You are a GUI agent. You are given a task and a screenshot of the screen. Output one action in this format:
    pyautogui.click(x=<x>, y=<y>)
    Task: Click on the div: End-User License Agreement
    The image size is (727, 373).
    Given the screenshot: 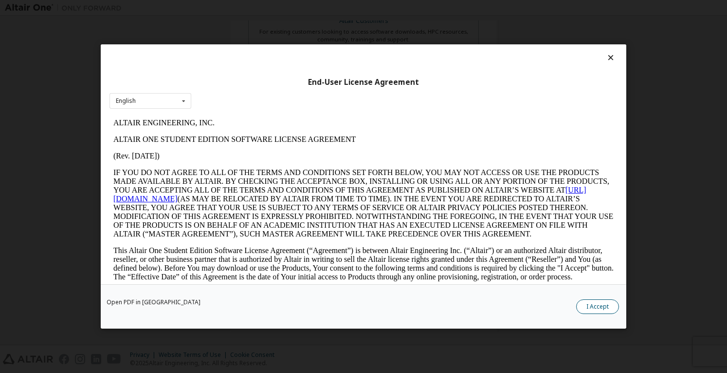 What is the action you would take?
    pyautogui.click(x=364, y=82)
    